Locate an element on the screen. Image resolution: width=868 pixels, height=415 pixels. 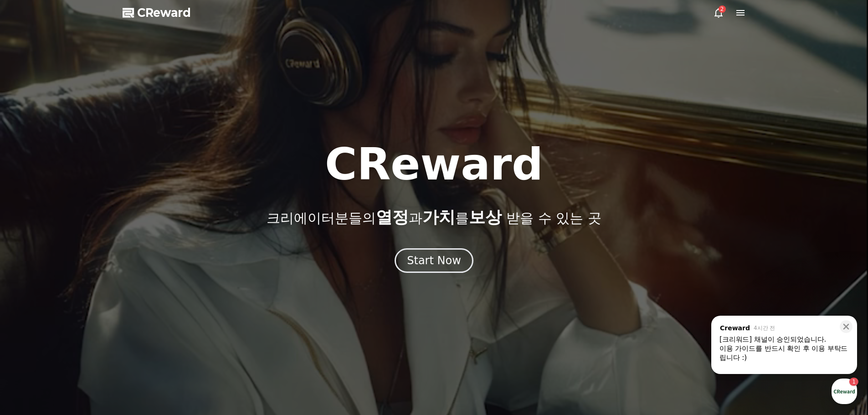
a: CReward is located at coordinates (157, 12).